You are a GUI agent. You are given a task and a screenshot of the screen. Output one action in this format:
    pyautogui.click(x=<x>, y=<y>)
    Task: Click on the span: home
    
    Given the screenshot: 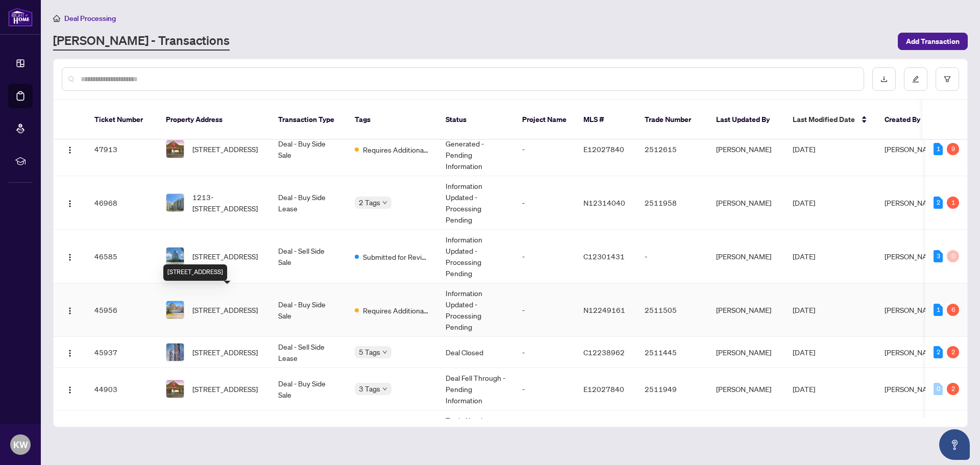 What is the action you would take?
    pyautogui.click(x=56, y=19)
    